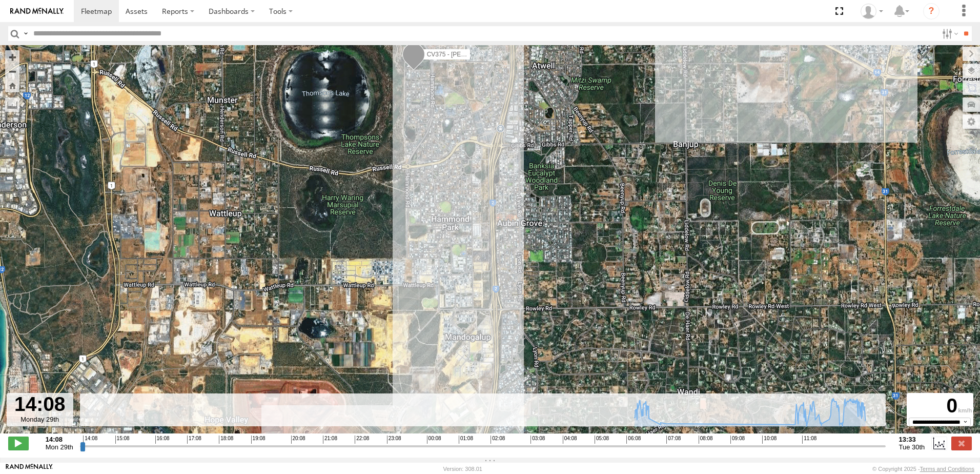 The height and width of the screenshot is (474, 980). I want to click on span: 07:08, so click(674, 439).